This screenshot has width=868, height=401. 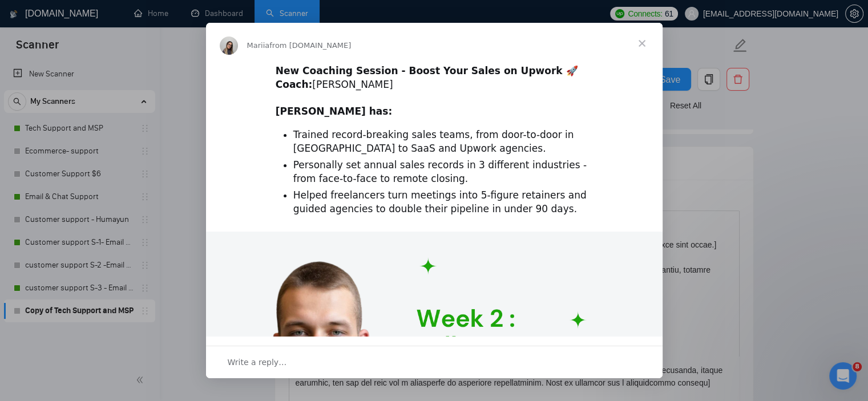 What do you see at coordinates (294, 85) in the screenshot?
I see `b: Coach:` at bounding box center [294, 85].